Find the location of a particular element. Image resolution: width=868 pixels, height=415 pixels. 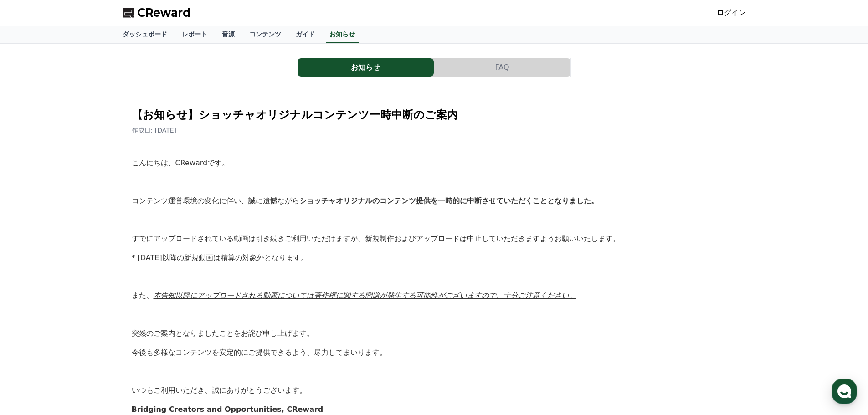

p: こんにちは、CRewardです。 is located at coordinates (434, 163).